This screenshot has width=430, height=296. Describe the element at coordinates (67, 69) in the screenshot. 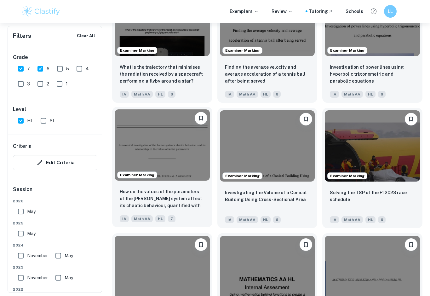

I see `span: 5` at that location.